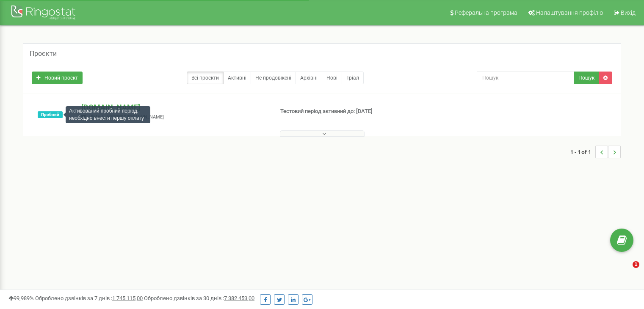 The width and height of the screenshot is (644, 309). Describe the element at coordinates (353, 78) in the screenshot. I see `a: Тріал` at that location.